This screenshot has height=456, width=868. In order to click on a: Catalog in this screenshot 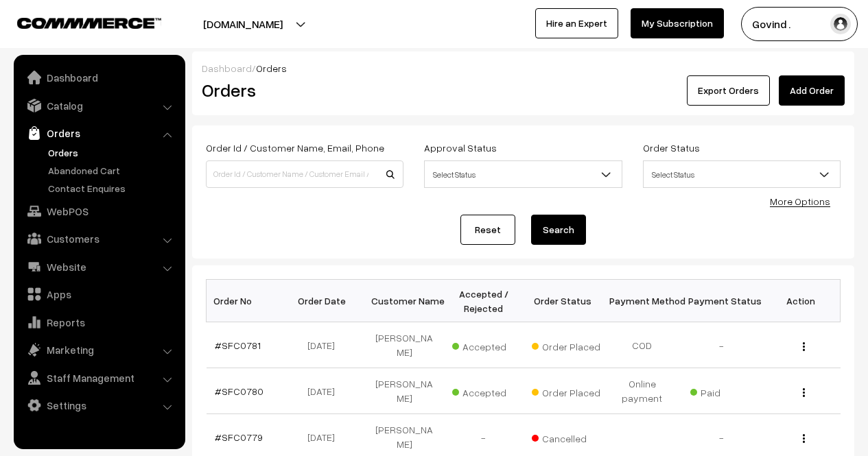, I will do `click(99, 106)`.